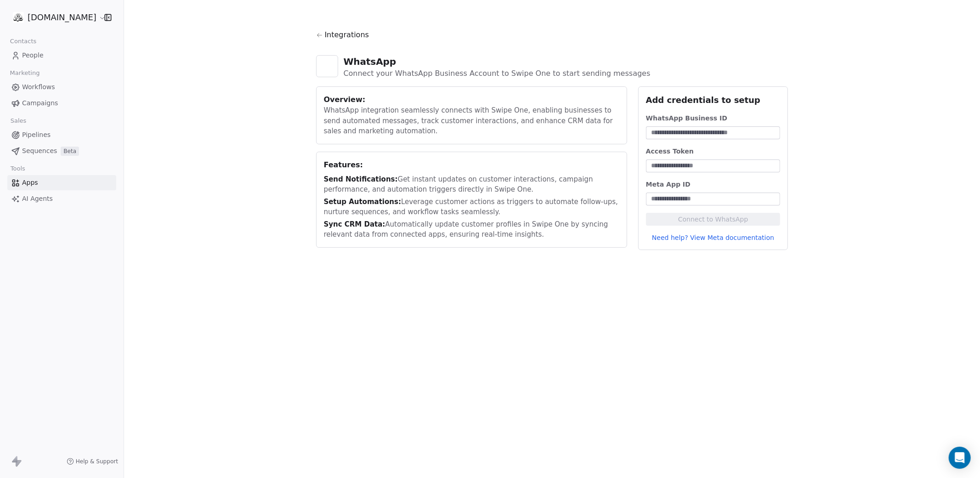 This screenshot has height=478, width=980. I want to click on span: People, so click(32, 55).